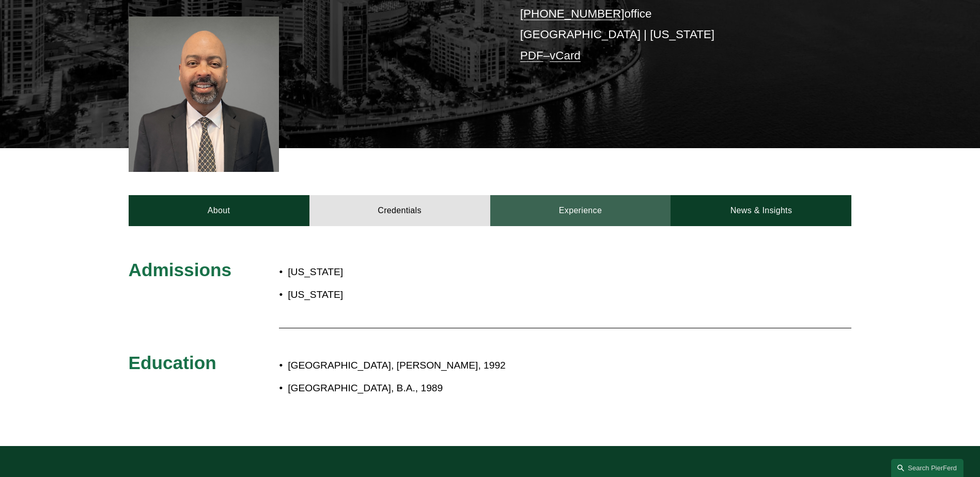  What do you see at coordinates (400, 210) in the screenshot?
I see `a: Credentials` at bounding box center [400, 210].